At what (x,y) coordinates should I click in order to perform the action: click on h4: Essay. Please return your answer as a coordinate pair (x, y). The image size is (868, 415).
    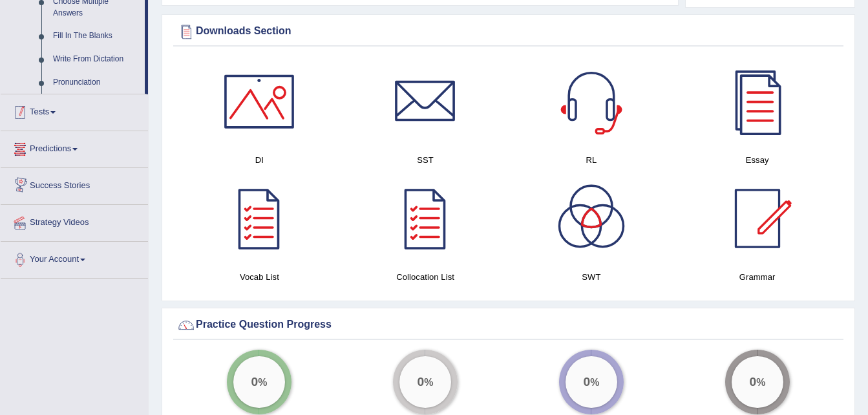
    Looking at the image, I should click on (757, 159).